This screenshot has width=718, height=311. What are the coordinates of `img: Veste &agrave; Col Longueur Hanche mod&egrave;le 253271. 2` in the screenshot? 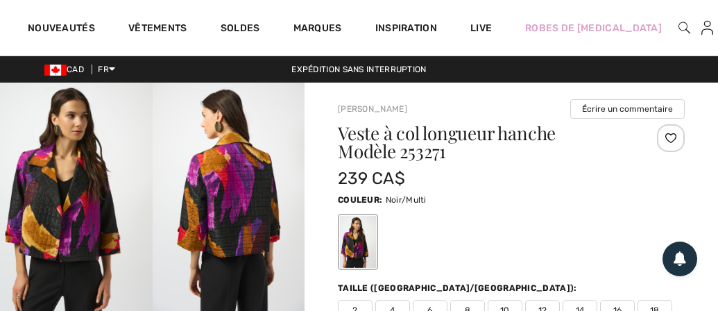 It's located at (229, 196).